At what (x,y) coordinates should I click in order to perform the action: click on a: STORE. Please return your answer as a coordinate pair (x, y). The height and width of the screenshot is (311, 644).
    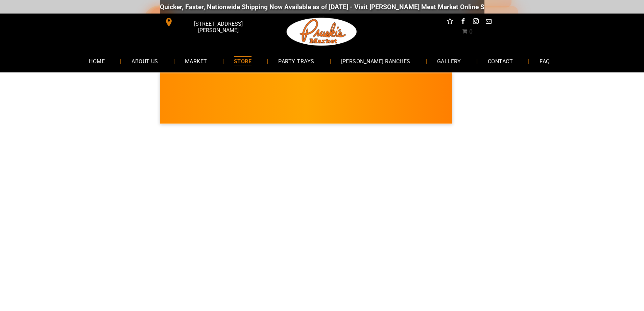
    Looking at the image, I should click on (243, 61).